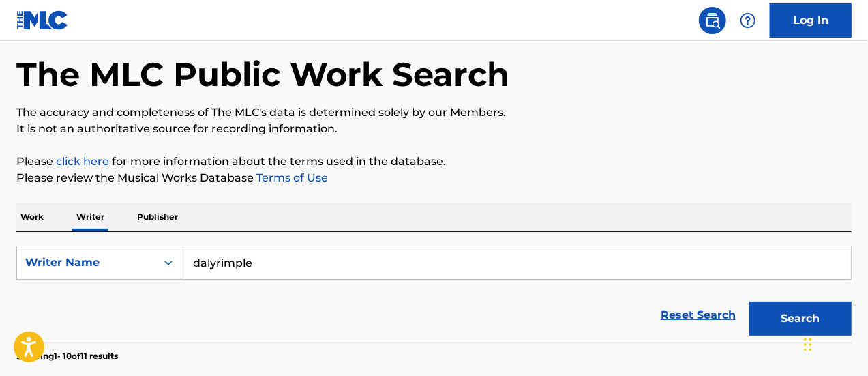 The image size is (868, 376). I want to click on img: search, so click(713, 21).